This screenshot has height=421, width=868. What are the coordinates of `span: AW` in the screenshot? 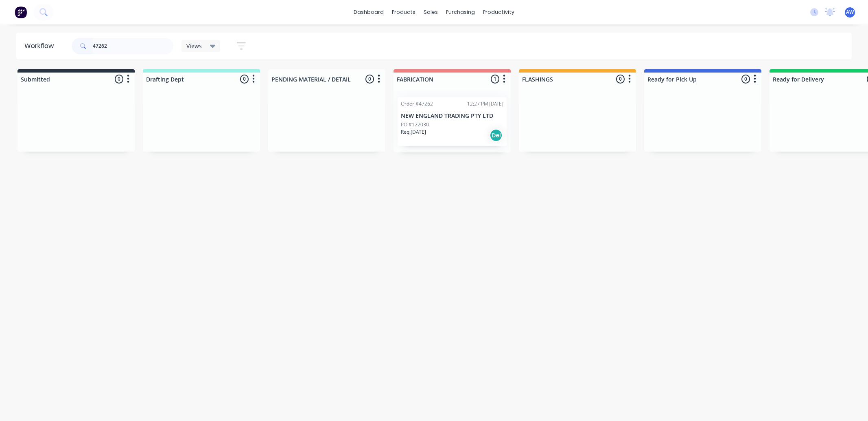 It's located at (850, 12).